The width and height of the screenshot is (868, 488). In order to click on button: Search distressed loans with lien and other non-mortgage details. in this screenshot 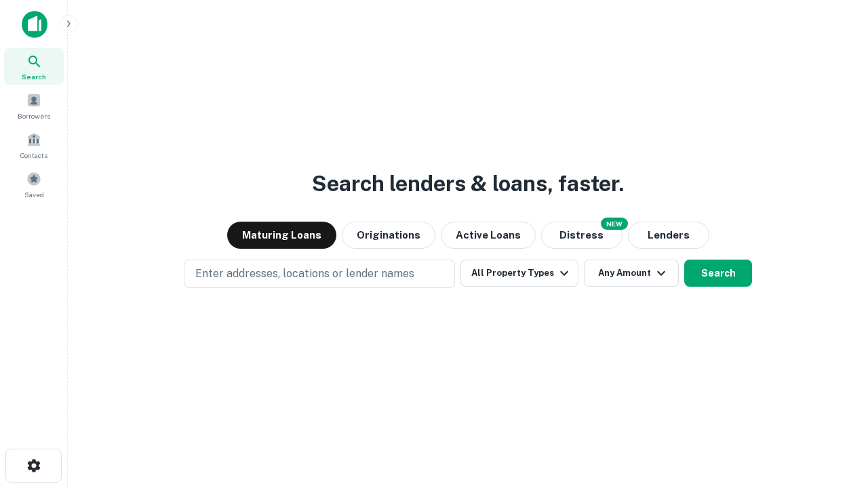, I will do `click(582, 235)`.